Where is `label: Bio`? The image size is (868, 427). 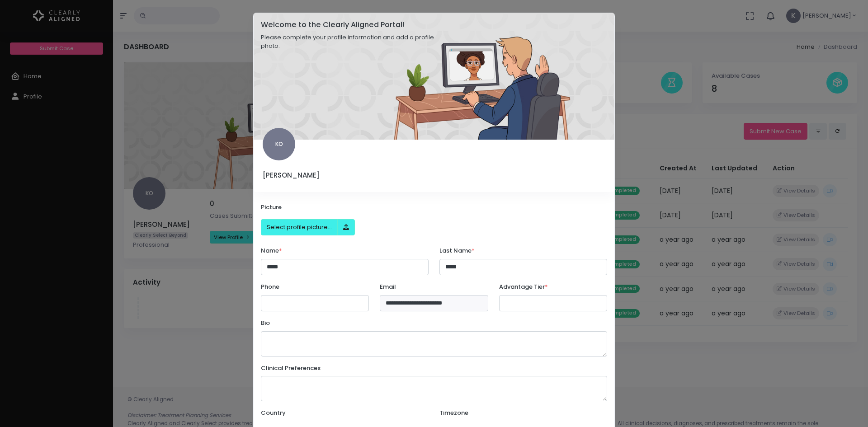
label: Bio is located at coordinates (266, 323).